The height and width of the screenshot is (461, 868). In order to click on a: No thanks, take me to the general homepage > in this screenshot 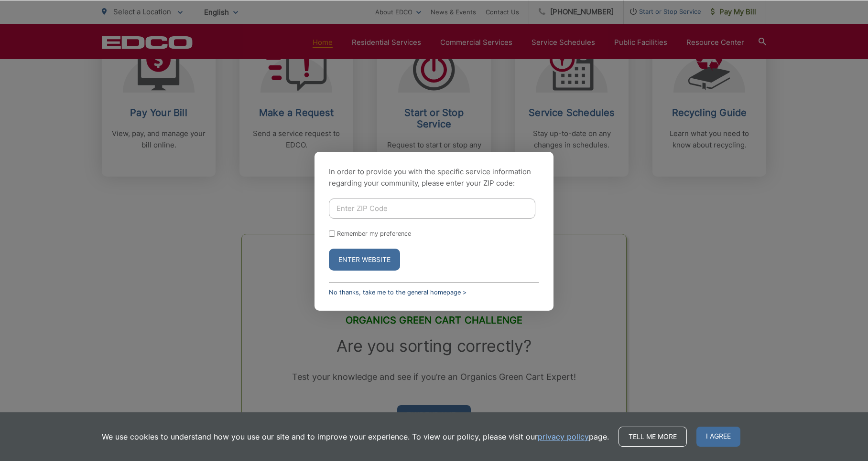, I will do `click(398, 292)`.